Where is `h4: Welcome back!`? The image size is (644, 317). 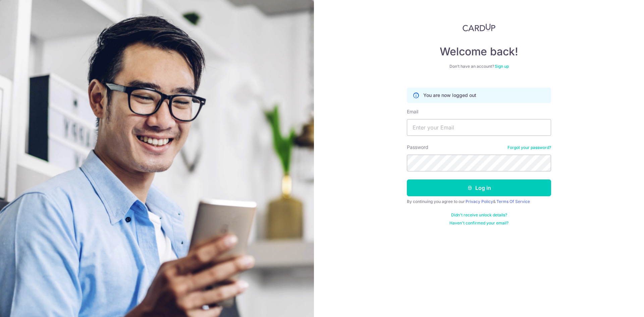 h4: Welcome back! is located at coordinates (479, 51).